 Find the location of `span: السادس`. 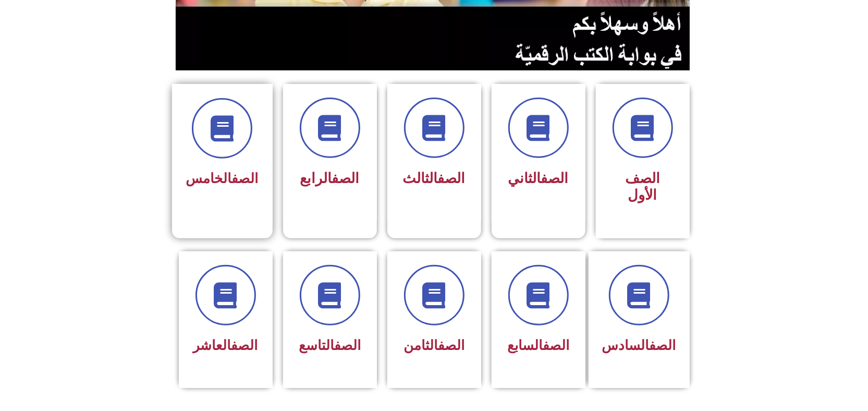

span: السادس is located at coordinates (639, 345).